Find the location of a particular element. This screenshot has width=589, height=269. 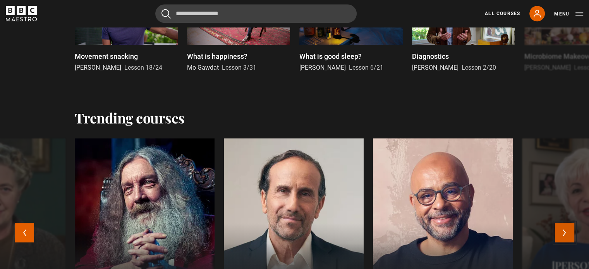

button: Submit the search query is located at coordinates (166, 14).